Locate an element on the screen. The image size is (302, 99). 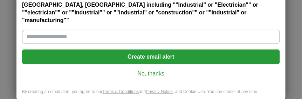
button: Create email alert is located at coordinates (151, 57).